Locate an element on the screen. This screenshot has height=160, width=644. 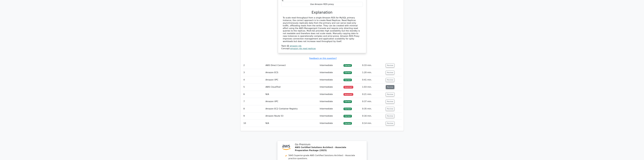
td: AWS Direct Connect is located at coordinates (292, 66).